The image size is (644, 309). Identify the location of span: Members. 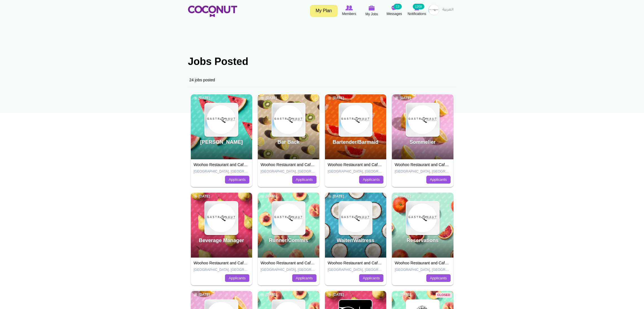
(349, 14).